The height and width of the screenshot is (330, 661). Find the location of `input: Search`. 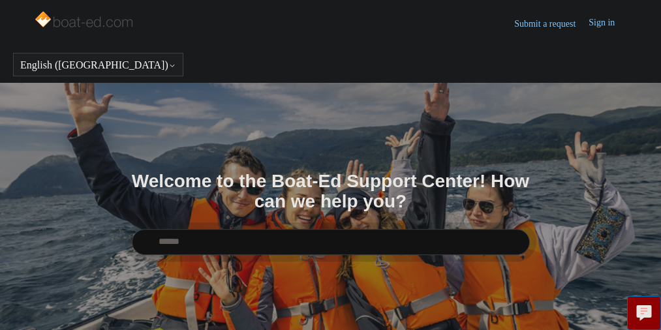

input: Search is located at coordinates (331, 242).